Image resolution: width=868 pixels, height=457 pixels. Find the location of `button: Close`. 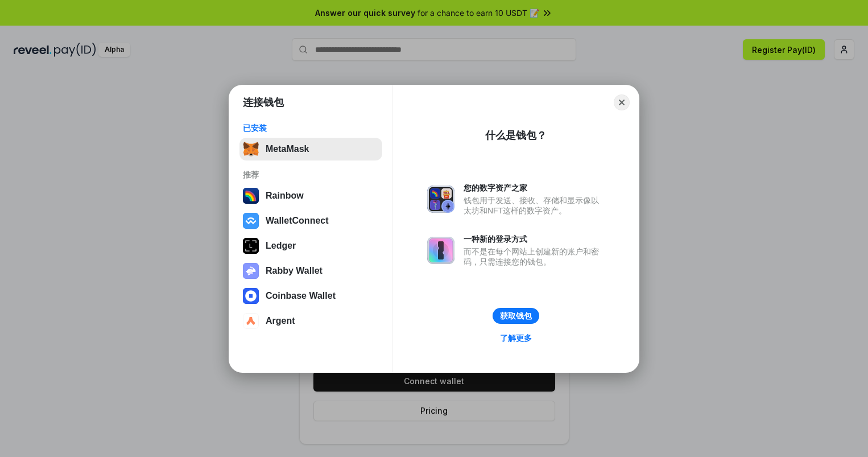

button: Close is located at coordinates (622, 102).